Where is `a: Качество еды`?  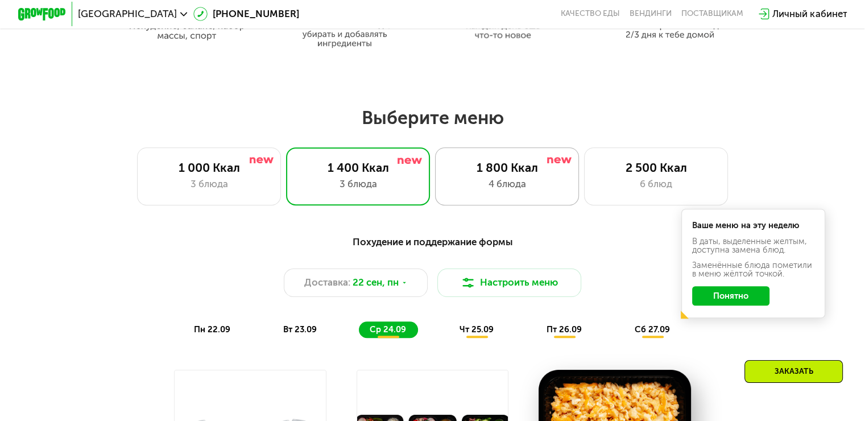 a: Качество еды is located at coordinates (591, 14).